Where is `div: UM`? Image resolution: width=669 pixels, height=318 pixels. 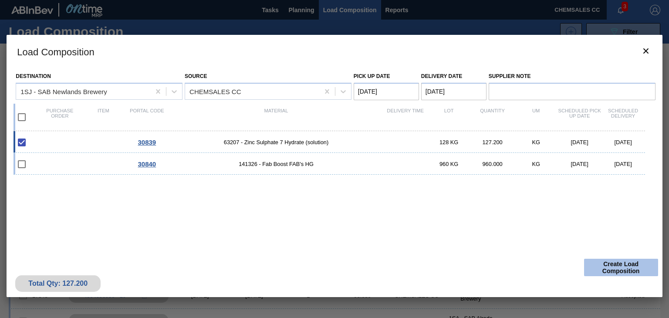
div: UM is located at coordinates (536, 117).